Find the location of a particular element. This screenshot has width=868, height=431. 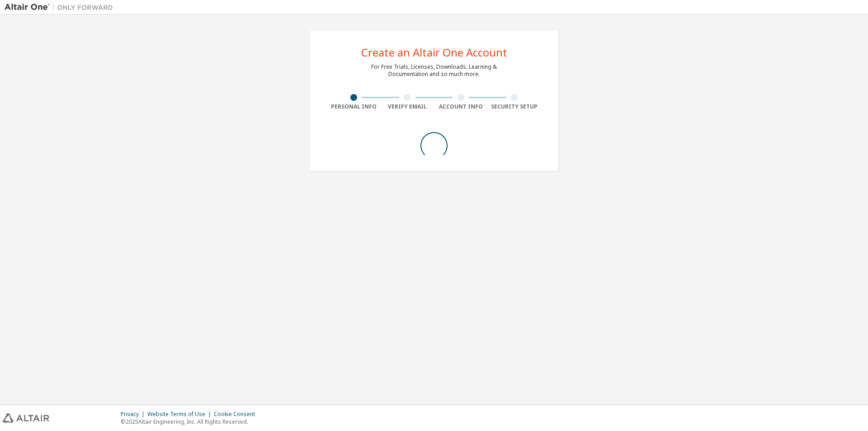

div: Cookie Consent is located at coordinates (237, 414).